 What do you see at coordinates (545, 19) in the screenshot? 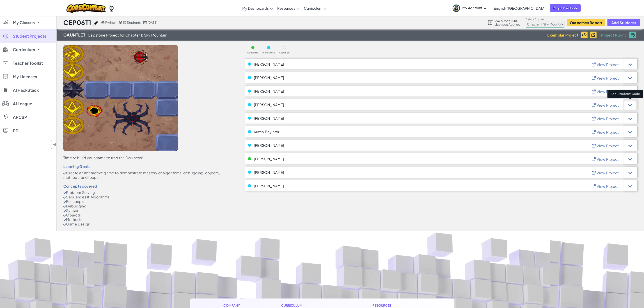
I see `label: Select Chapter` at bounding box center [545, 19].